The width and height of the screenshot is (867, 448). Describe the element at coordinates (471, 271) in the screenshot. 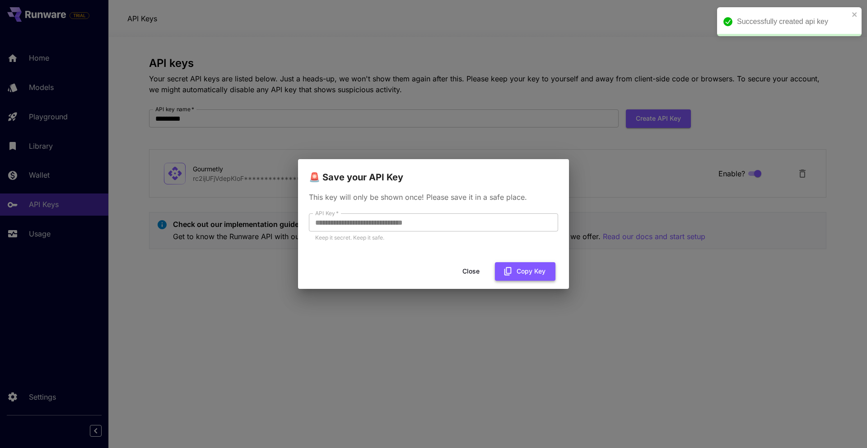

I see `button: Close` at that location.